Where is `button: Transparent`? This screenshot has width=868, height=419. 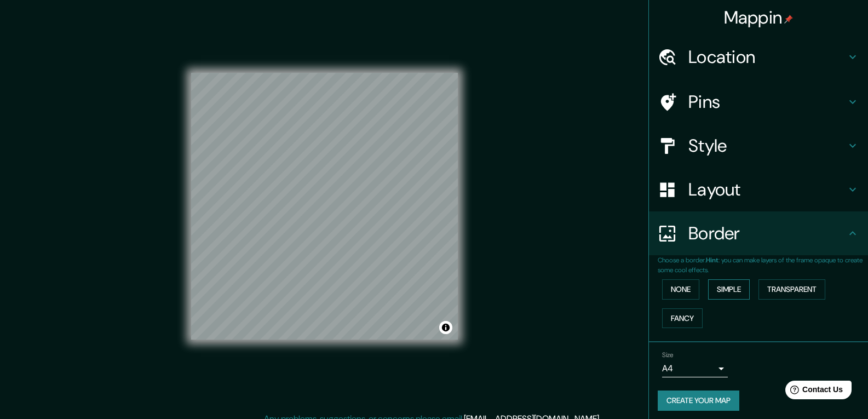 button: Transparent is located at coordinates (792, 289).